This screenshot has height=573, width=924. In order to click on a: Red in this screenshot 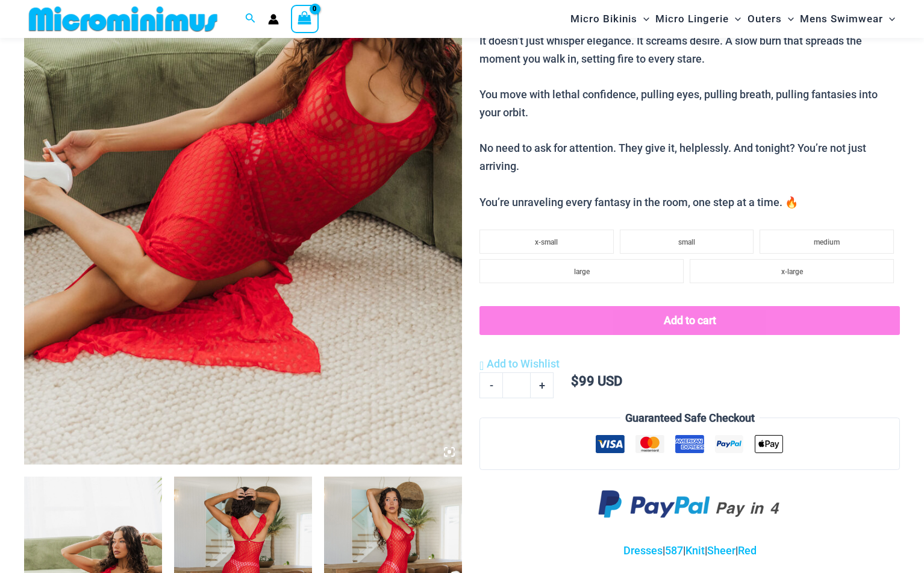, I will do `click(747, 551)`.